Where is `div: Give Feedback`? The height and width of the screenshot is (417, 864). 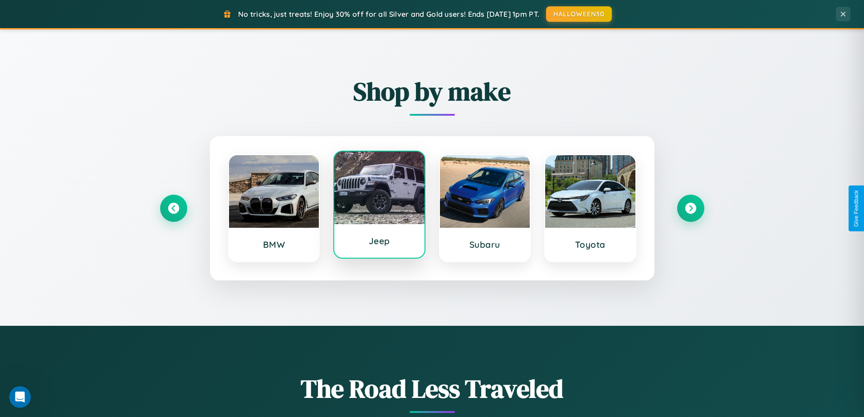
div: Give Feedback is located at coordinates (856, 208).